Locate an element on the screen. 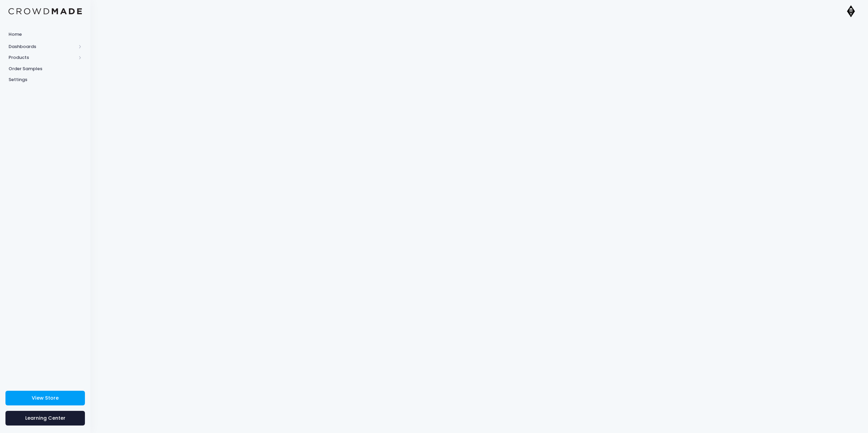  span: Home is located at coordinates (45, 35).